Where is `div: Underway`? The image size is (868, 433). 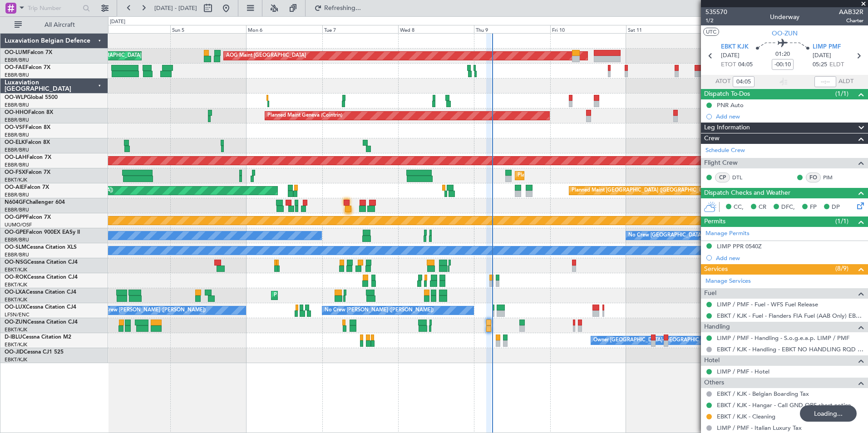
div: Underway is located at coordinates (785, 16).